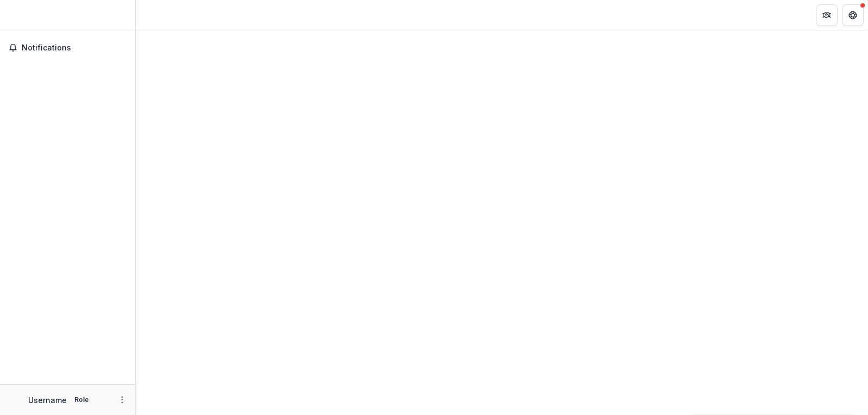  I want to click on button: Partners, so click(827, 15).